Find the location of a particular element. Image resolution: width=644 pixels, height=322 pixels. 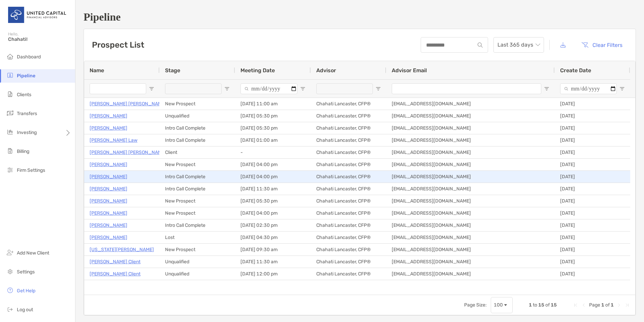

img: firm-settings icon is located at coordinates (10, 170).